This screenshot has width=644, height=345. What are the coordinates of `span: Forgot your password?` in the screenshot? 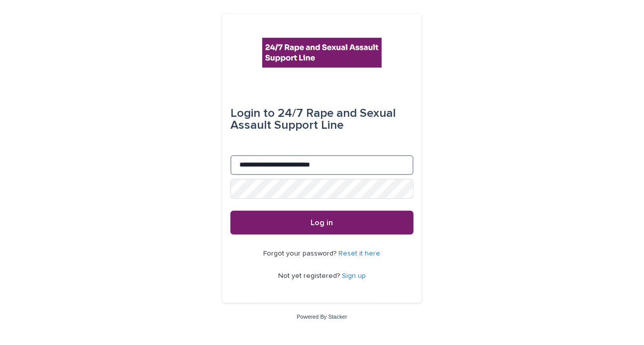 It's located at (301, 253).